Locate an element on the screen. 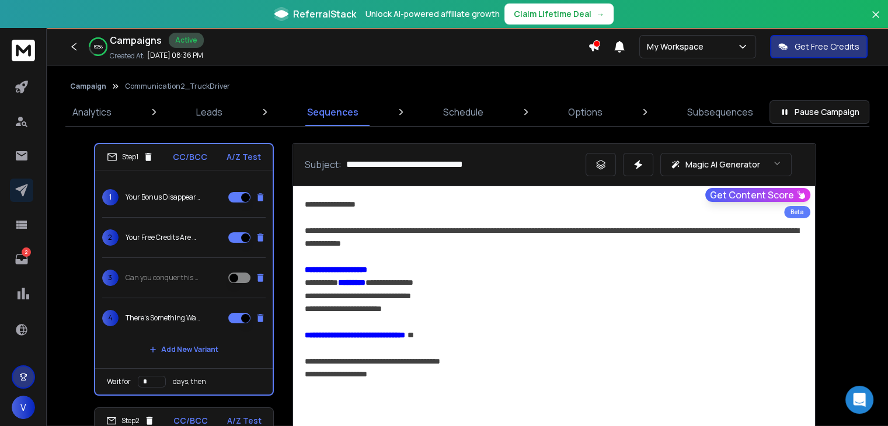 This screenshot has width=888, height=426. h1: Campaigns is located at coordinates (135, 40).